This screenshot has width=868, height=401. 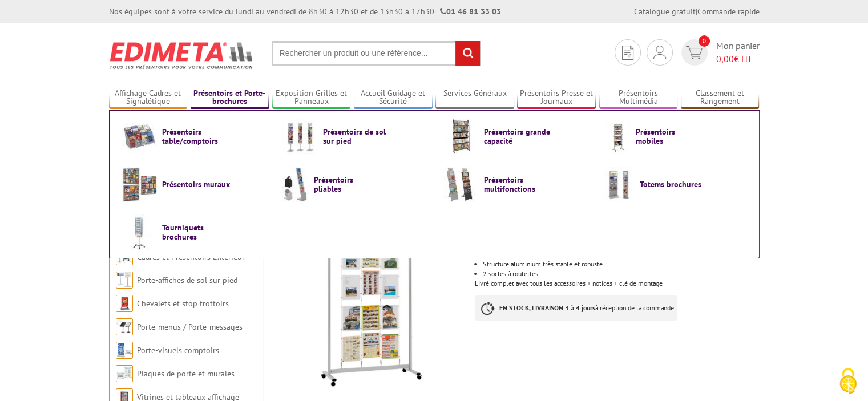 What do you see at coordinates (665, 12) in the screenshot?
I see `a: Catalogue gratuit` at bounding box center [665, 12].